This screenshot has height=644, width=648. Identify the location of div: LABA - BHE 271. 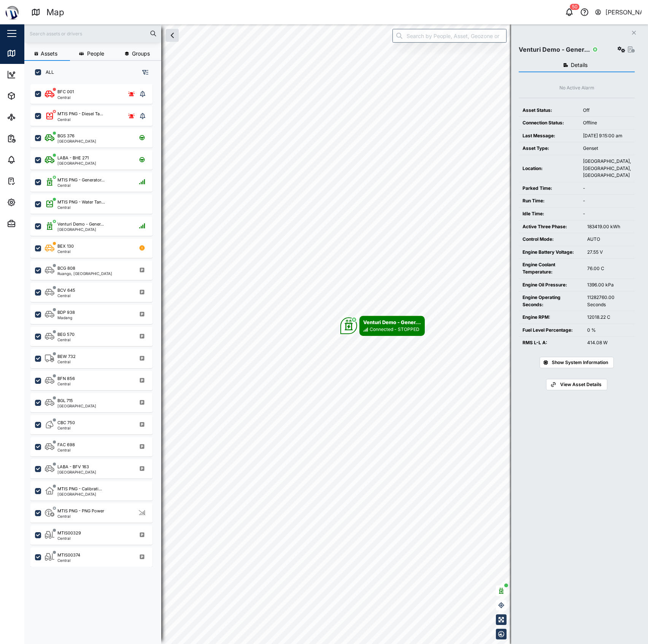
(73, 158).